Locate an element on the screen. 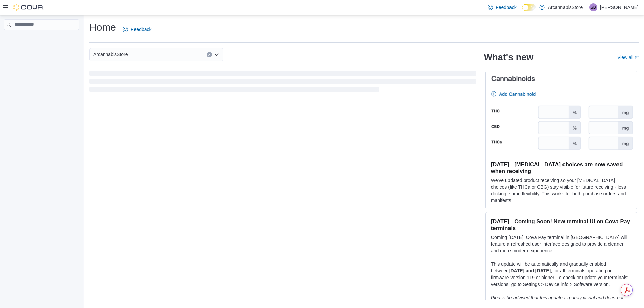 The width and height of the screenshot is (644, 308). p: ArcannabisStore is located at coordinates (566, 7).